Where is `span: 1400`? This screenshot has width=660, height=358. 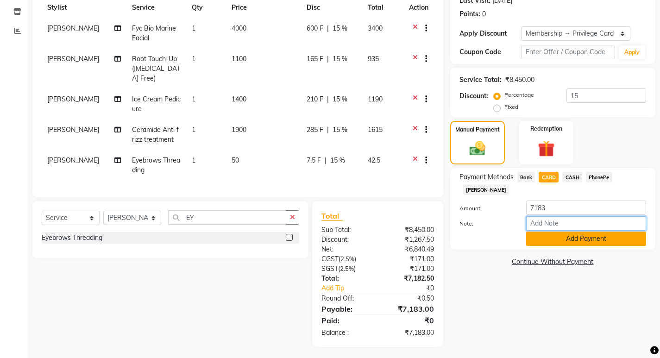
span: 1400 is located at coordinates (239, 99).